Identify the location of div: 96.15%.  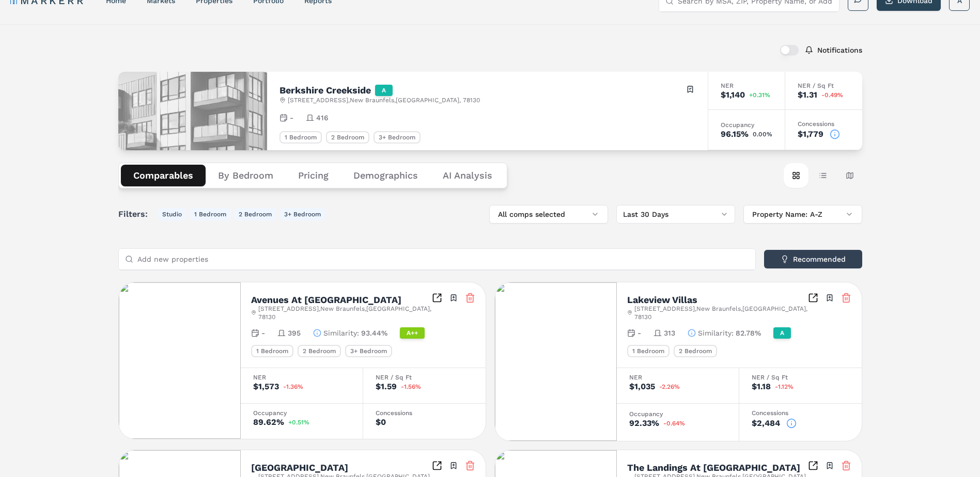
(735, 134).